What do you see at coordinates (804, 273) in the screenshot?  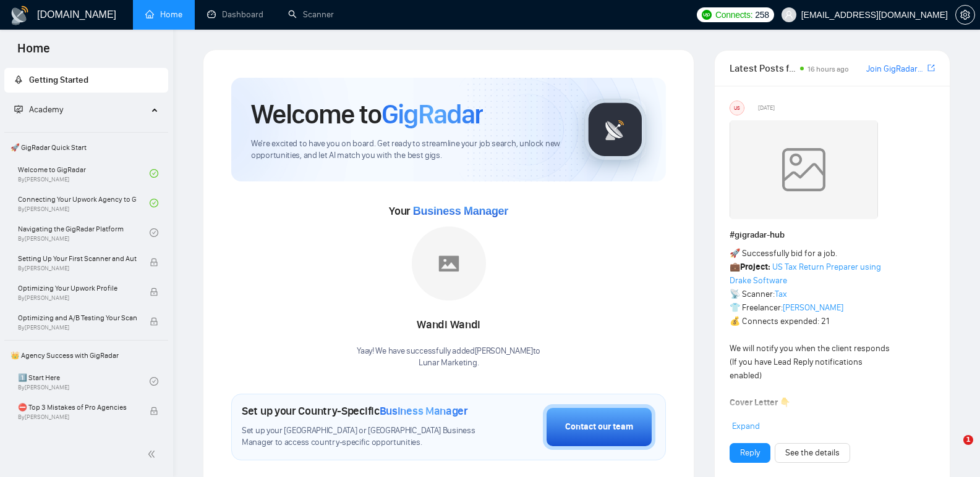 I see `a: US Tax Return Preparer using Drake Software` at bounding box center [804, 273].